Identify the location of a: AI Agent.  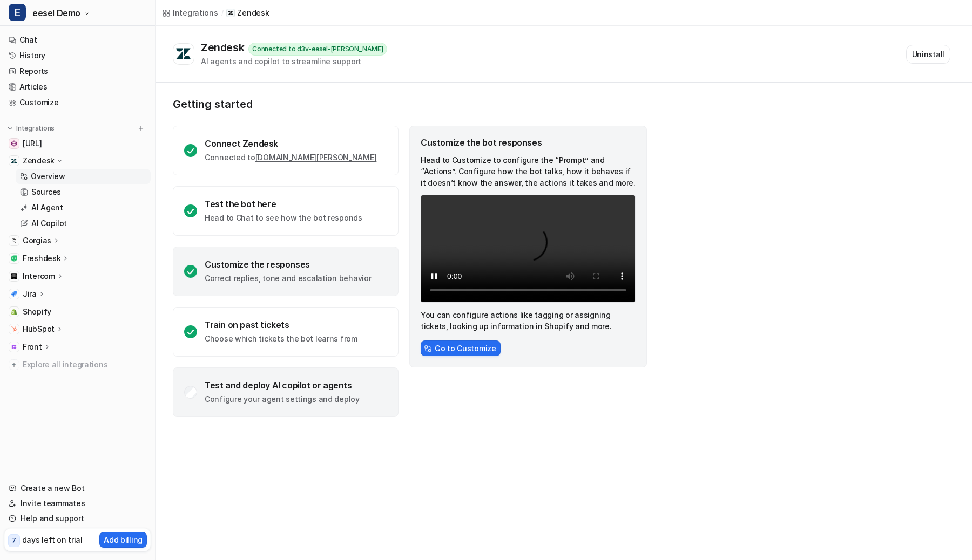
(83, 208).